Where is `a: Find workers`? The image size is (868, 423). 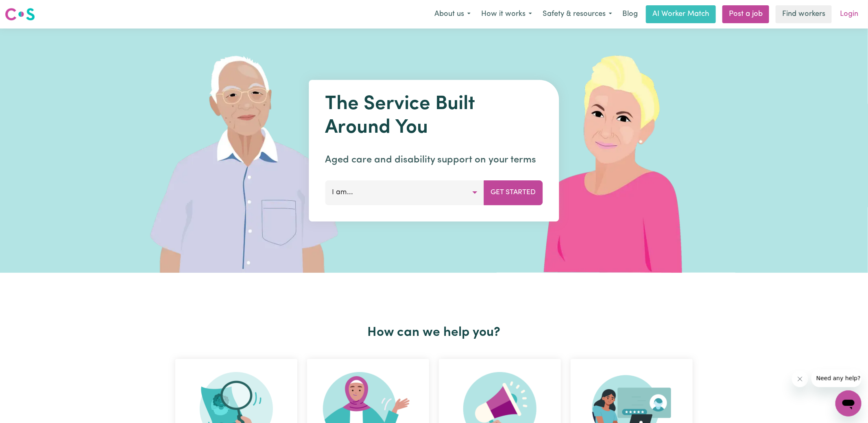 a: Find workers is located at coordinates (804, 14).